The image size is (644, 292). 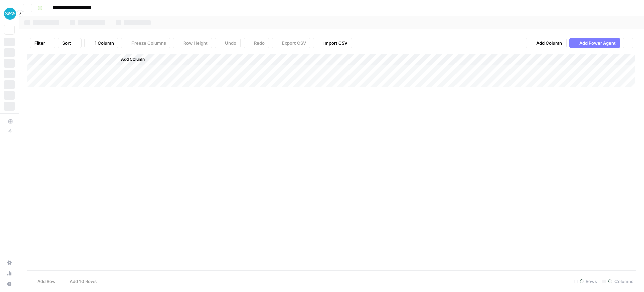 What do you see at coordinates (294, 43) in the screenshot?
I see `span: Export CSV` at bounding box center [294, 43].